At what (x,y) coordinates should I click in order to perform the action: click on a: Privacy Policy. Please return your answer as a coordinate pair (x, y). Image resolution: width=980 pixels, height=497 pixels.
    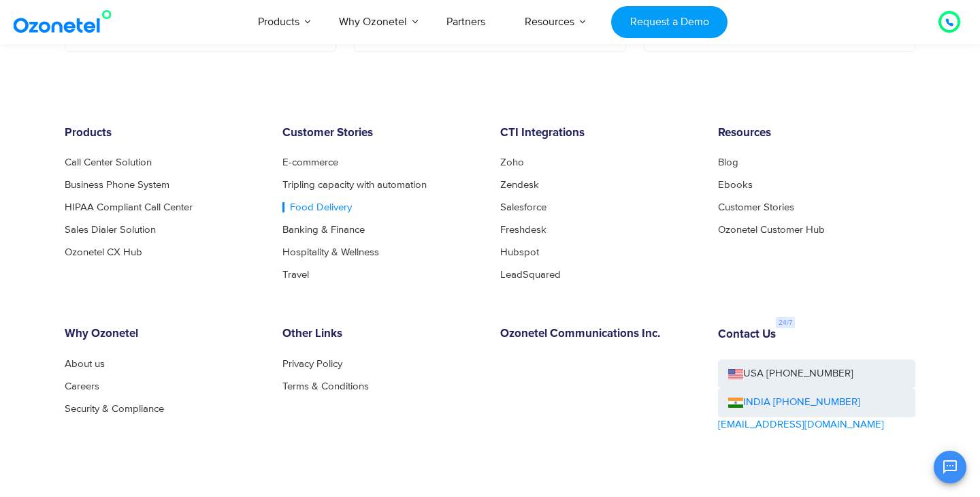
    Looking at the image, I should click on (312, 363).